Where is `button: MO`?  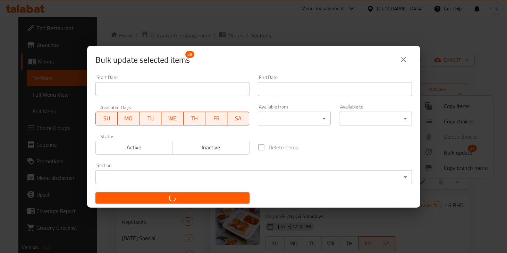 button: MO is located at coordinates (128, 119).